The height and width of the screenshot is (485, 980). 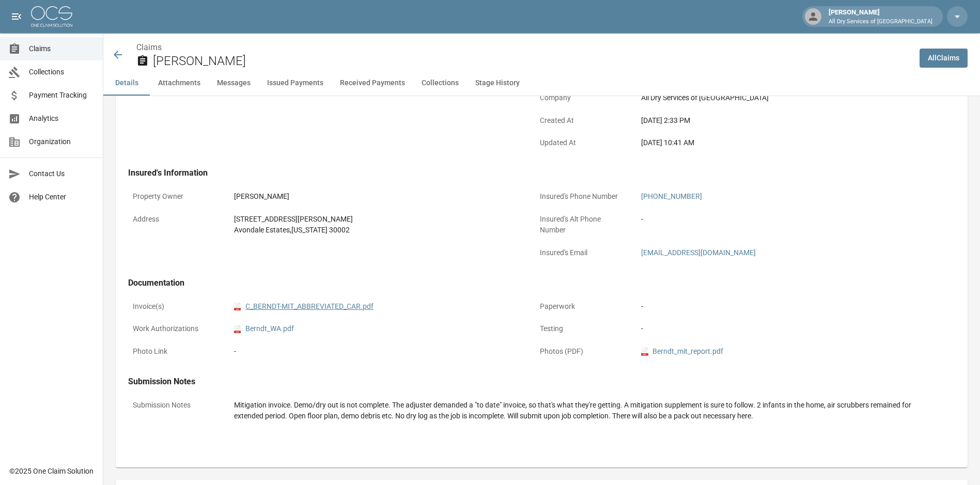 I want to click on button: Messages, so click(x=233, y=83).